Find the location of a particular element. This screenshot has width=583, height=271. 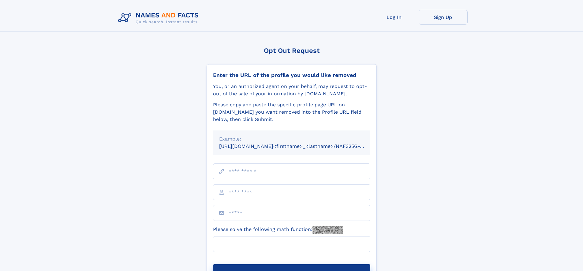

a: Sign Up is located at coordinates (443, 17).